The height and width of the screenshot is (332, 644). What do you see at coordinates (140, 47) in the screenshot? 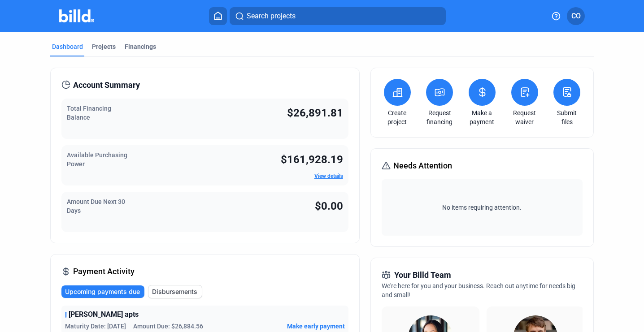
I see `div: Financings` at bounding box center [140, 47].